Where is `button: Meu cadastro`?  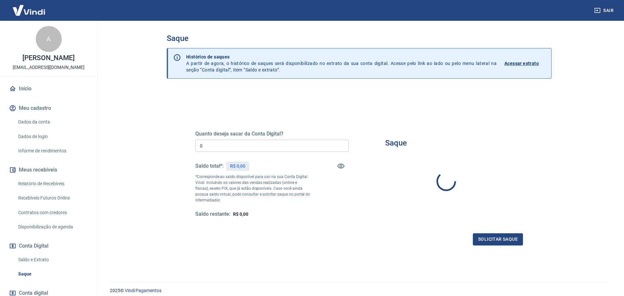 button: Meu cadastro is located at coordinates (48, 108).